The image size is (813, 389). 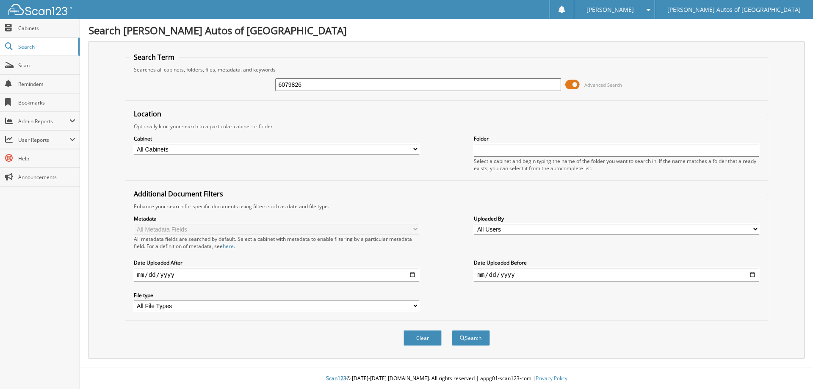 What do you see at coordinates (616, 262) in the screenshot?
I see `label: Date Uploaded Before` at bounding box center [616, 262].